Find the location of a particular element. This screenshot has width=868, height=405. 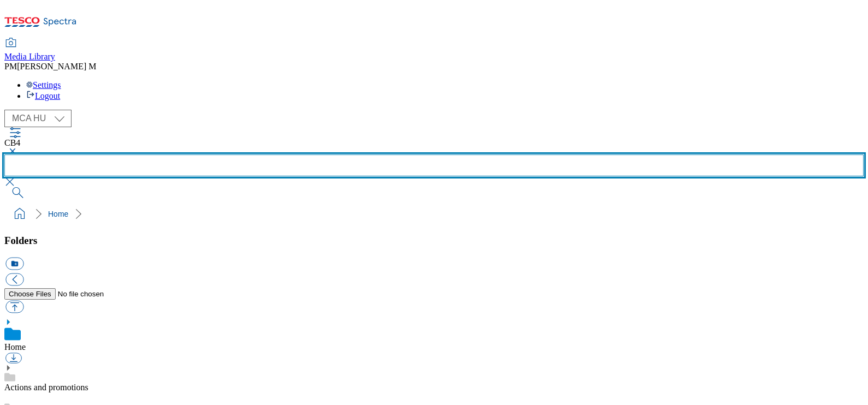

a: Actions and promotions is located at coordinates (46, 387).